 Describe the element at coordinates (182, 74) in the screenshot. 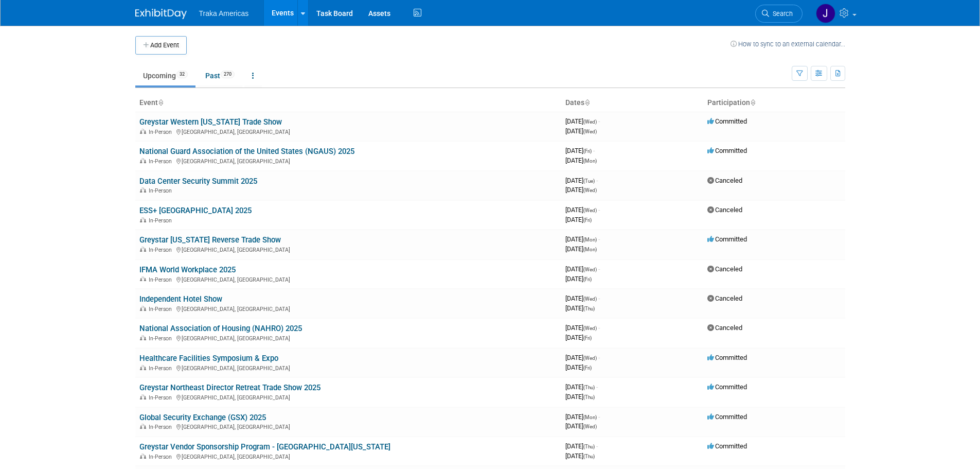

I see `span: 32` at that location.